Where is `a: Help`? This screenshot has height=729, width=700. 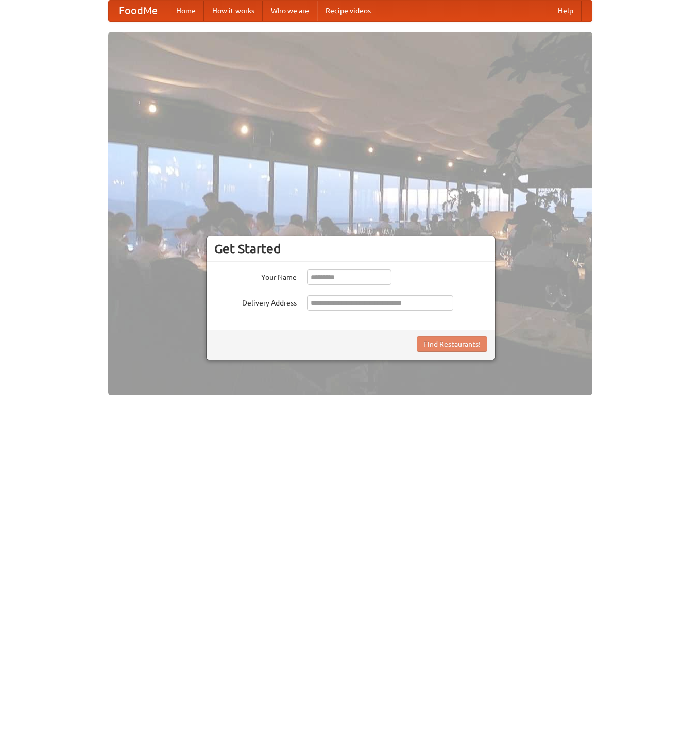
a: Help is located at coordinates (566, 11).